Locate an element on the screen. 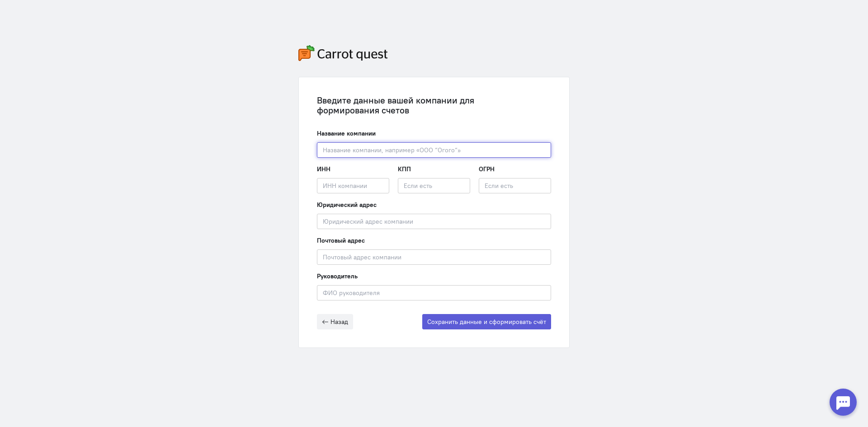 This screenshot has height=427, width=868. div: Введите данные вашей компании для формирования счетов is located at coordinates (434, 106).